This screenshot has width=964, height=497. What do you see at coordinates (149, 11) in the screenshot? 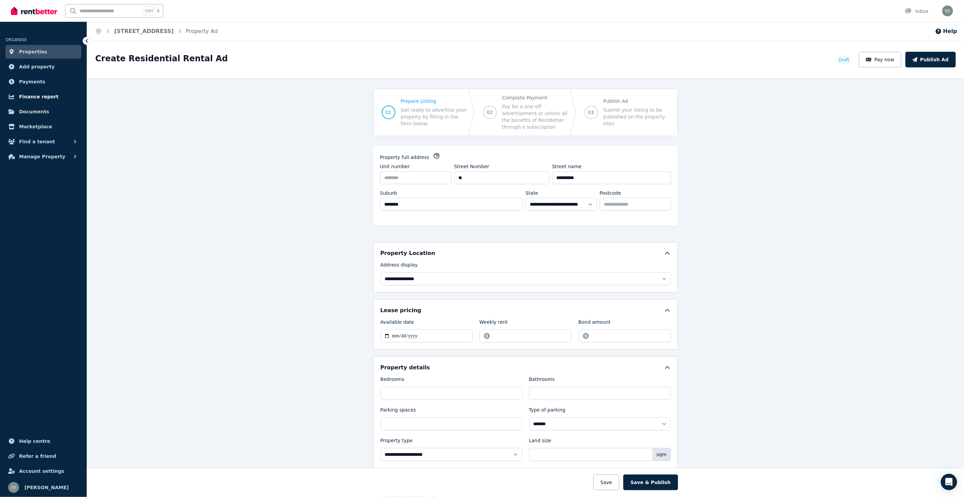
I see `span: Ctrl` at bounding box center [149, 11].